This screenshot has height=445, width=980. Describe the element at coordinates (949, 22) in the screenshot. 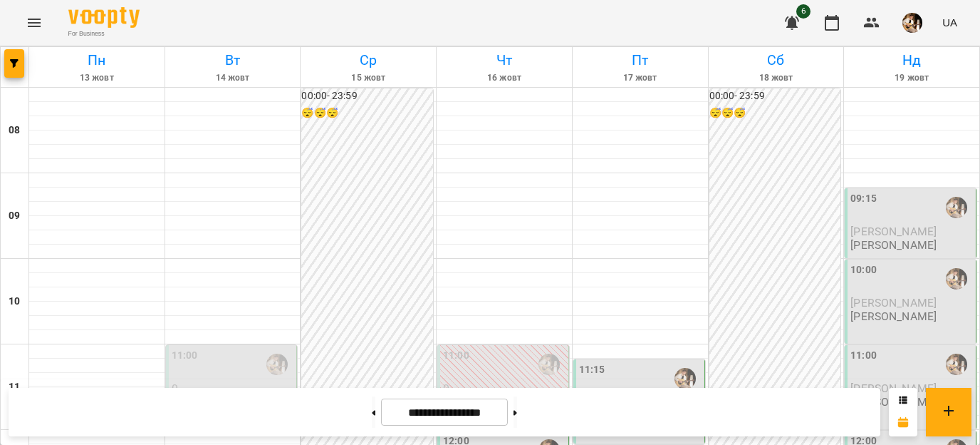

I see `button: UA` at that location.